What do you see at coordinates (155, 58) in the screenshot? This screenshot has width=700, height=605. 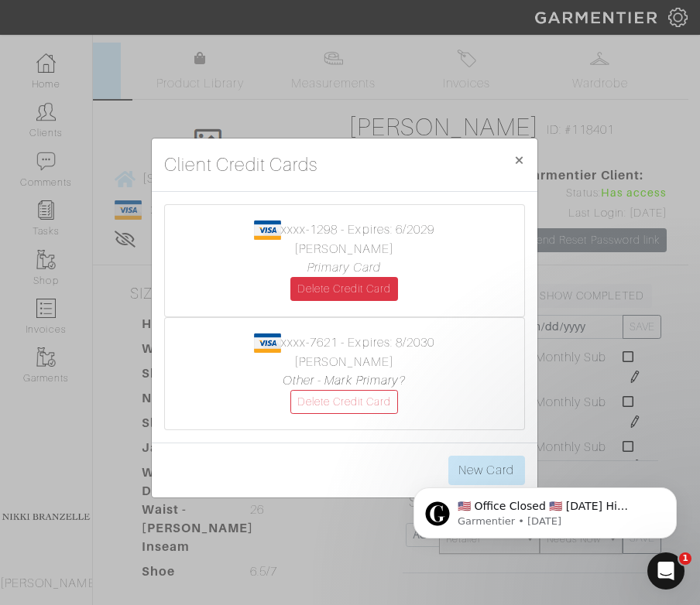 I see `div: message notification from Garmentier, 4d ago. ​🇺🇸 Office Closed 🇺🇸 Monday Hi Nikki, In observance...` at bounding box center [155, 58].